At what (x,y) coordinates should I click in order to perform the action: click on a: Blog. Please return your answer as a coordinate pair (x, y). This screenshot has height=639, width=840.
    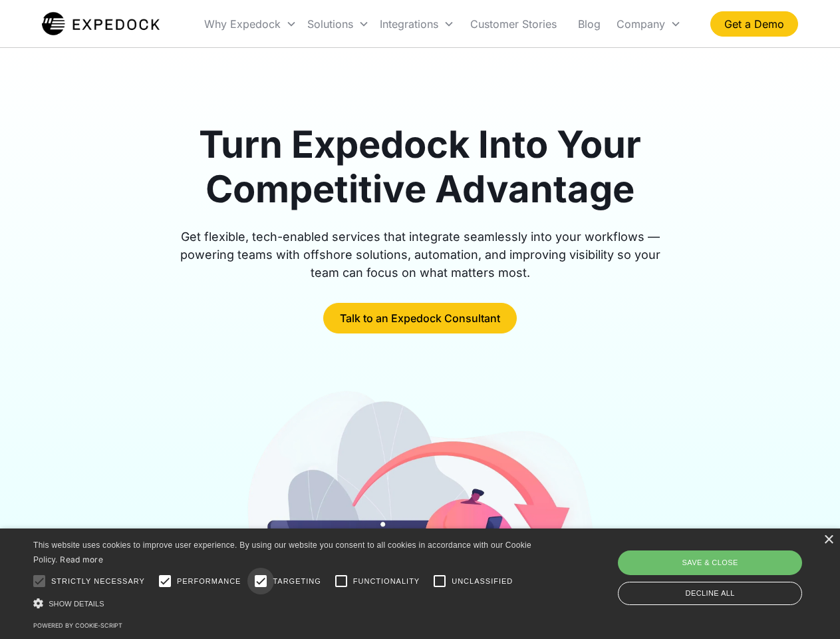
    Looking at the image, I should click on (589, 24).